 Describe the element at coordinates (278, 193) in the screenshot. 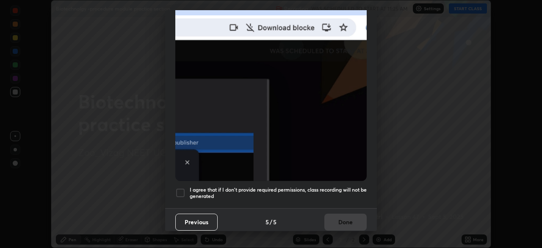

I see `h5: I agree that if I don't provide required permissions, class recording will not be generated` at that location.